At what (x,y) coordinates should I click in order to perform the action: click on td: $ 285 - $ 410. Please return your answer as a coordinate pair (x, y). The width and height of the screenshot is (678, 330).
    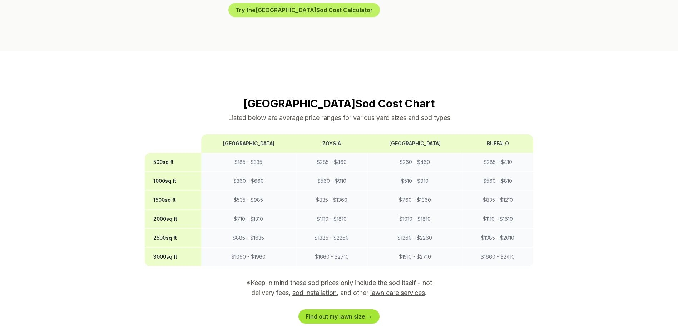
    Looking at the image, I should click on (498, 162).